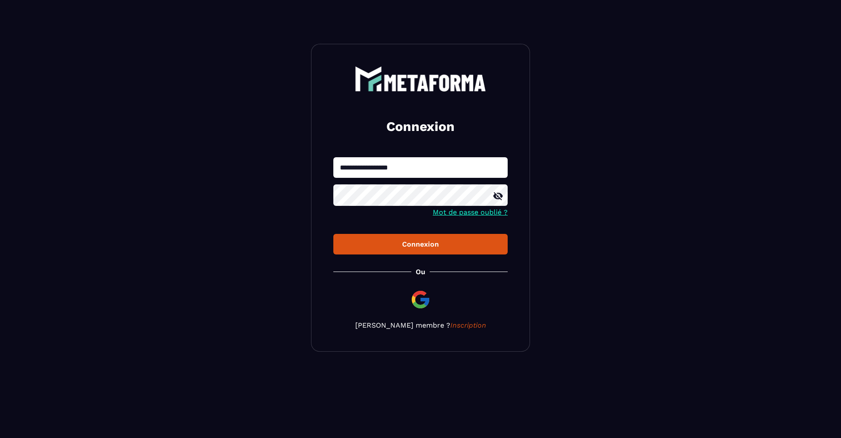 This screenshot has width=841, height=438. I want to click on img: logo, so click(420, 79).